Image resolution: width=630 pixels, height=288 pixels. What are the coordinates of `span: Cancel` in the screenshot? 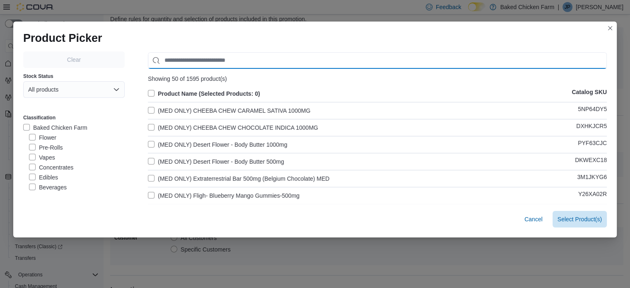 It's located at (533, 219).